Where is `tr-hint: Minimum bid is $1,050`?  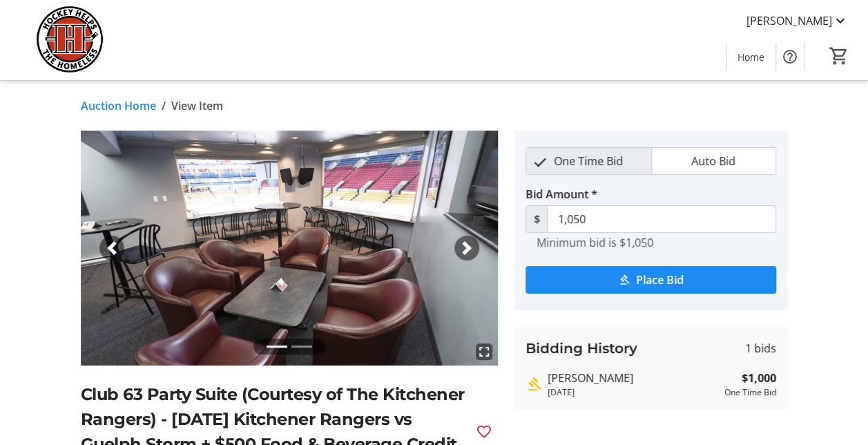
tr-hint: Minimum bid is $1,050 is located at coordinates (594, 243).